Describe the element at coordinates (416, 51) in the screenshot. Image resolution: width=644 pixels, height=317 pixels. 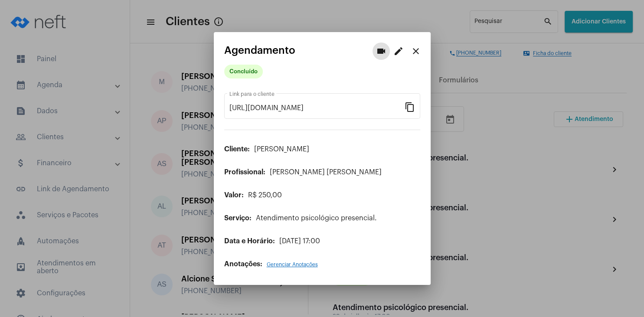
I see `mat-icon: close` at that location.